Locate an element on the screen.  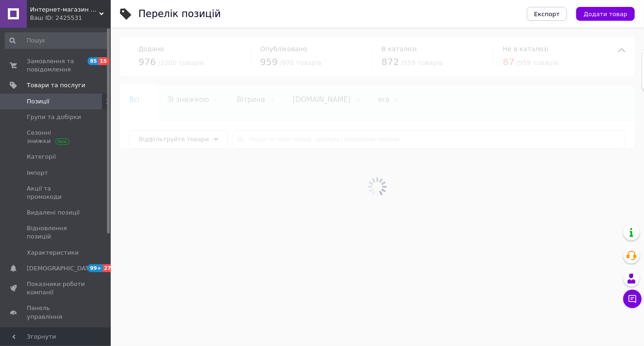
span: Додати товар is located at coordinates (605, 14).